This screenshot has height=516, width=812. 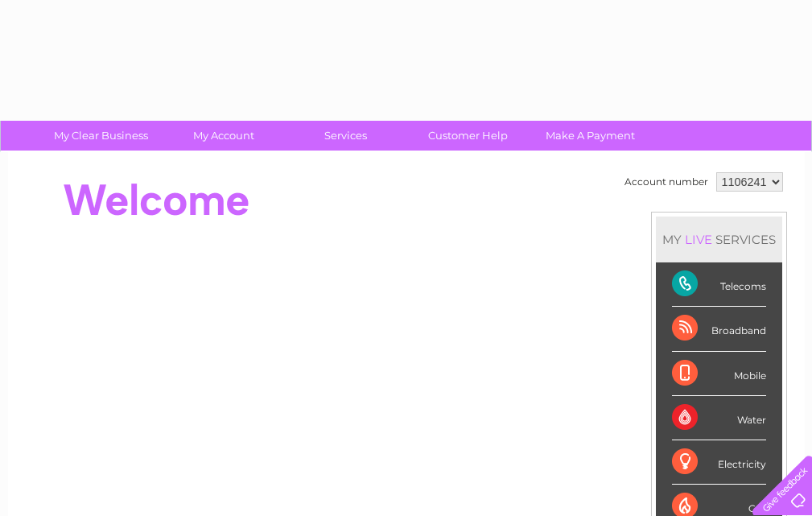 I want to click on div: Mobile, so click(x=718, y=374).